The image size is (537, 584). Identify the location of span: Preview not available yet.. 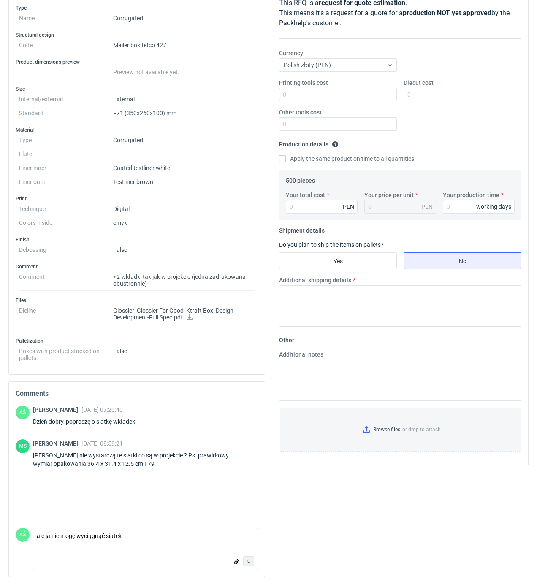
(146, 72).